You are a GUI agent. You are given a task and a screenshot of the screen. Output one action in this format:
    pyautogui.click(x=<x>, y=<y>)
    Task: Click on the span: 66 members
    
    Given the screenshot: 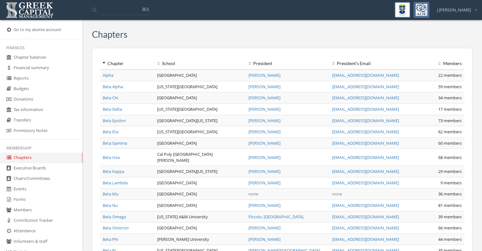 What is the action you would take?
    pyautogui.click(x=450, y=228)
    